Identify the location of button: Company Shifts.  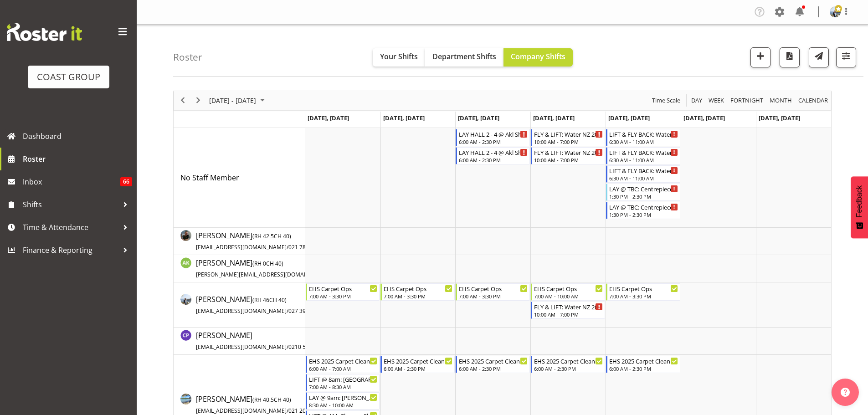
(538, 58).